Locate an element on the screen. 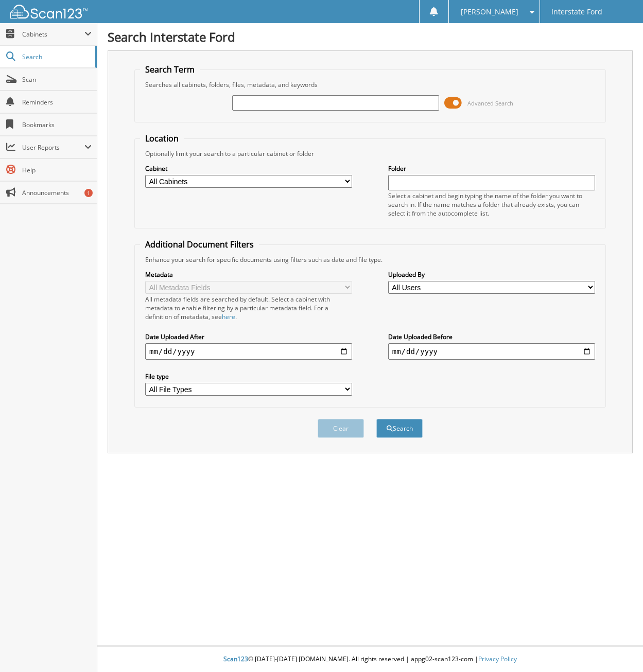 The image size is (643, 672). div: All metadata fields are searched by default. Select a cabinet with metadata to enable filtering b... is located at coordinates (249, 308).